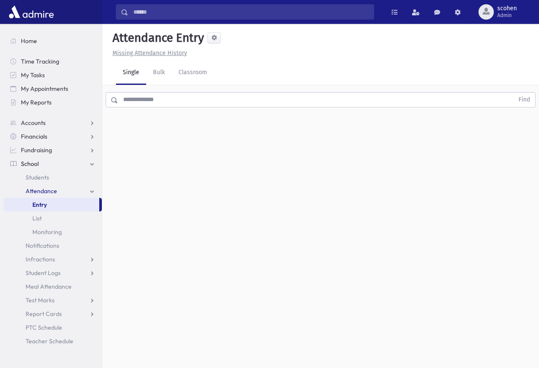  Describe the element at coordinates (52, 75) in the screenshot. I see `a: My Tasks` at that location.